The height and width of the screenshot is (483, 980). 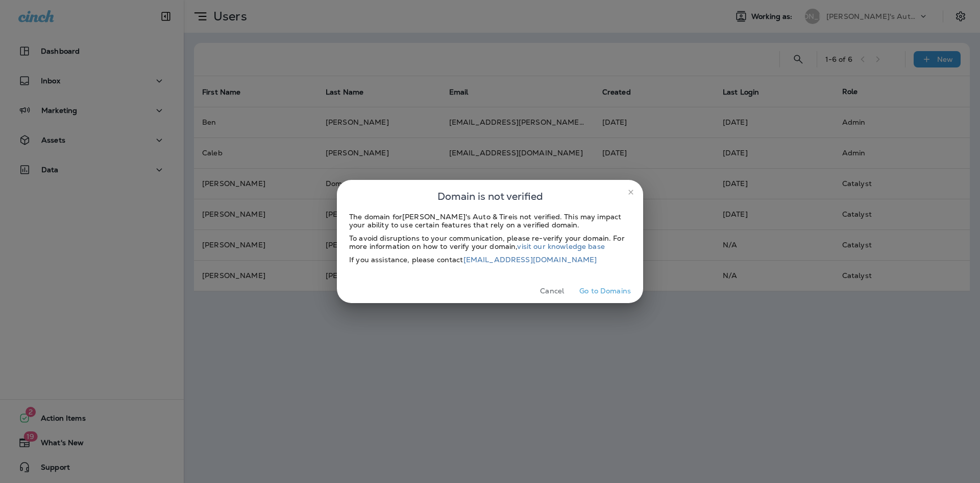 What do you see at coordinates (605, 290) in the screenshot?
I see `button: Go to Domains` at bounding box center [605, 290].